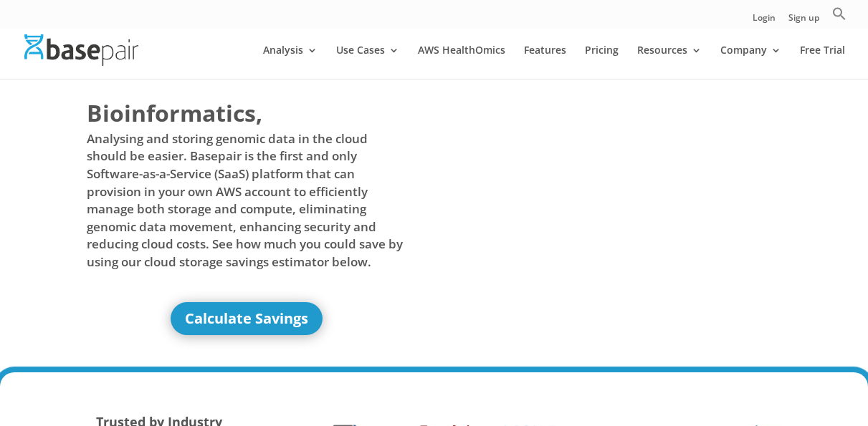  What do you see at coordinates (601, 62) in the screenshot?
I see `a: Pricing` at bounding box center [601, 62].